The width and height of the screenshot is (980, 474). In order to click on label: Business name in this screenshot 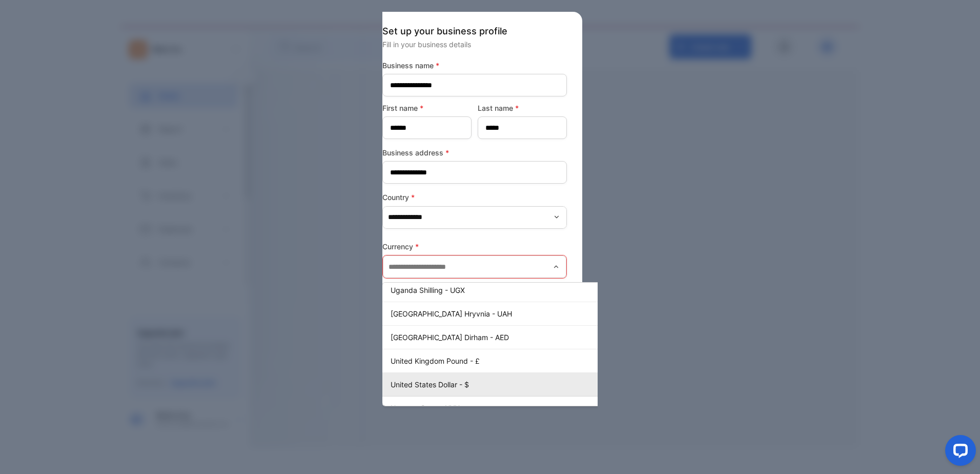, I will do `click(474, 65)`.